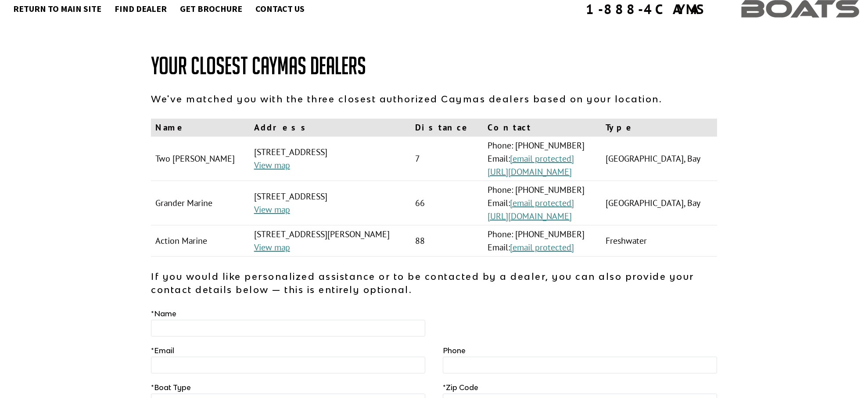 This screenshot has width=868, height=398. I want to click on a: Get Brochure, so click(211, 9).